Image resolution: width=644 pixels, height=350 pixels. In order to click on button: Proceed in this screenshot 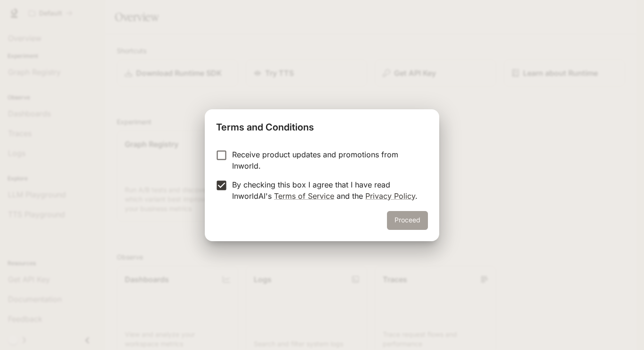, I will do `click(407, 221)`.